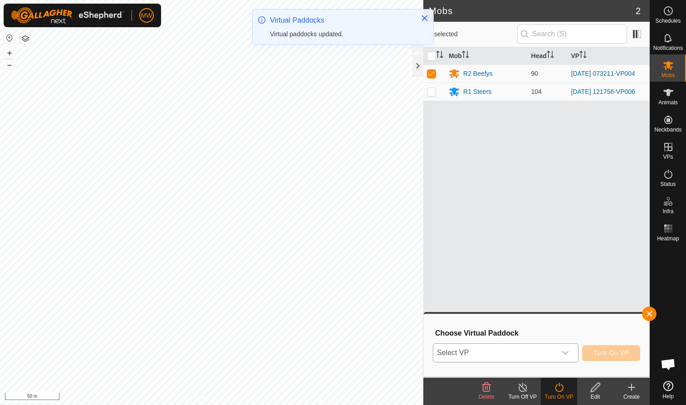  Describe the element at coordinates (25, 39) in the screenshot. I see `button: Map Layers` at that location.